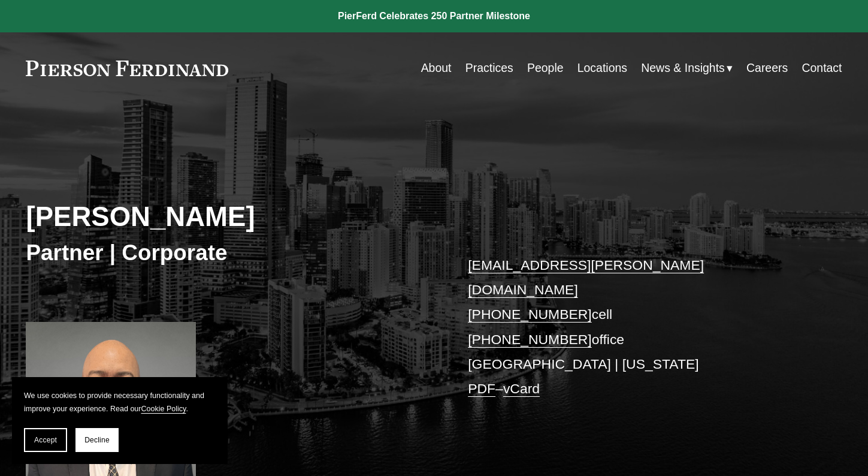 This screenshot has width=868, height=476. I want to click on a: Careers, so click(767, 67).